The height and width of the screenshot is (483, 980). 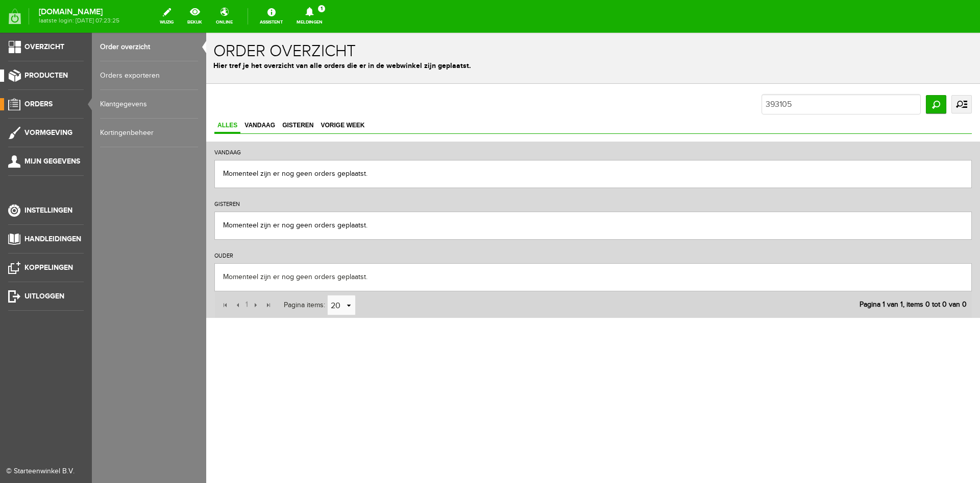 I want to click on input: Zoeken, so click(x=730, y=71).